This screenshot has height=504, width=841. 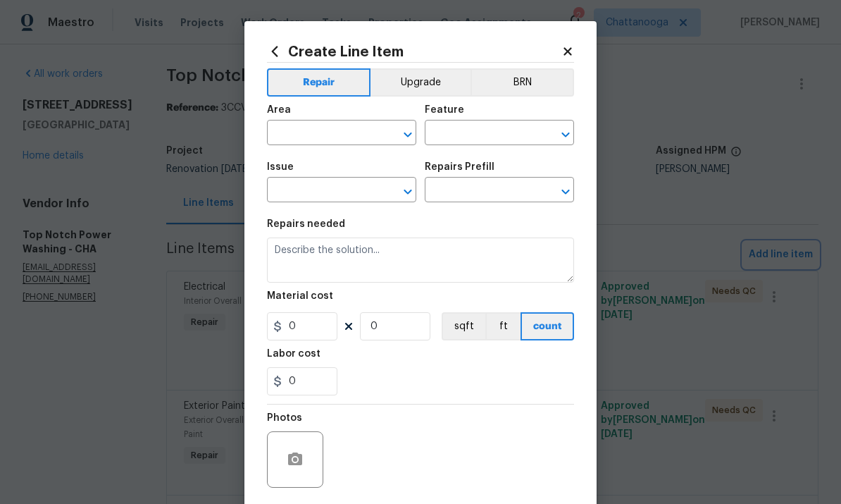 What do you see at coordinates (548, 326) in the screenshot?
I see `button: count` at bounding box center [548, 326].